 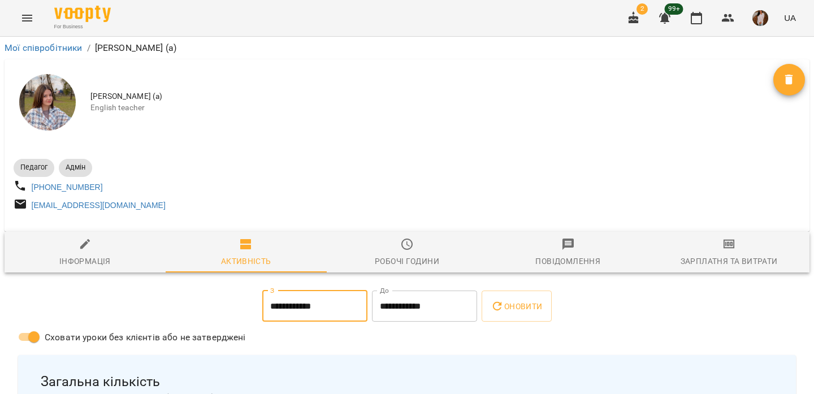 I want to click on img: 91883cbe19b4c03bc3779eea7dfd8409.jpg, so click(x=761, y=18).